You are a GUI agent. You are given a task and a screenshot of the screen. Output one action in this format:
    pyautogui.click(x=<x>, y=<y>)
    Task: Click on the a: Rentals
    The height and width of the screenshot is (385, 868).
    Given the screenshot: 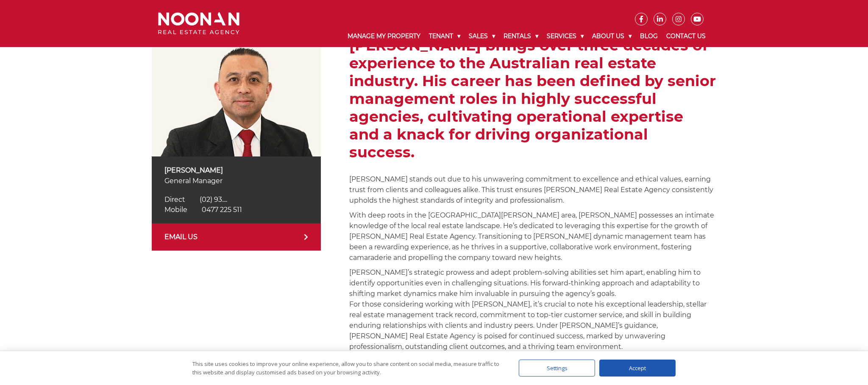 What is the action you would take?
    pyautogui.click(x=521, y=36)
    